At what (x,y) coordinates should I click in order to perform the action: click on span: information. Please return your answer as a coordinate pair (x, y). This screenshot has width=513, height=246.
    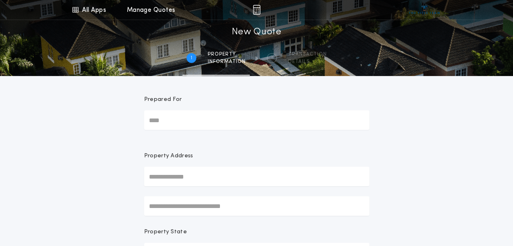
    Looking at the image, I should click on (227, 62).